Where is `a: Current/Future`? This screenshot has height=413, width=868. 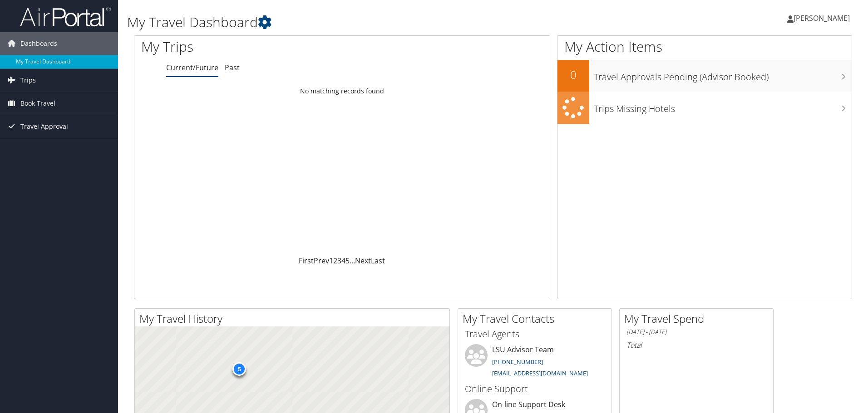
a: Current/Future is located at coordinates (192, 67).